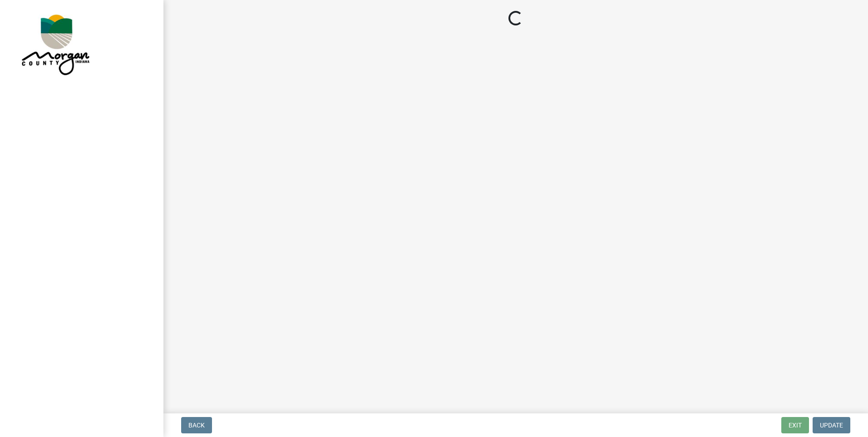 The image size is (868, 437). I want to click on button: Back, so click(197, 425).